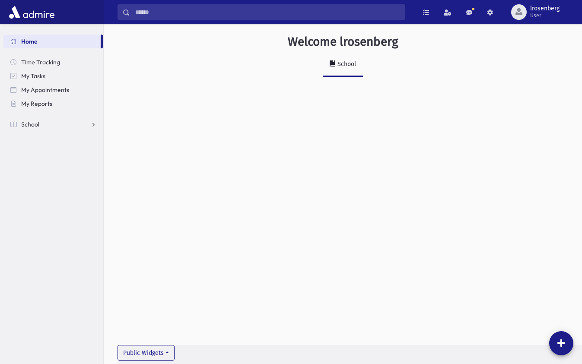 The width and height of the screenshot is (582, 364). I want to click on span: Home, so click(29, 42).